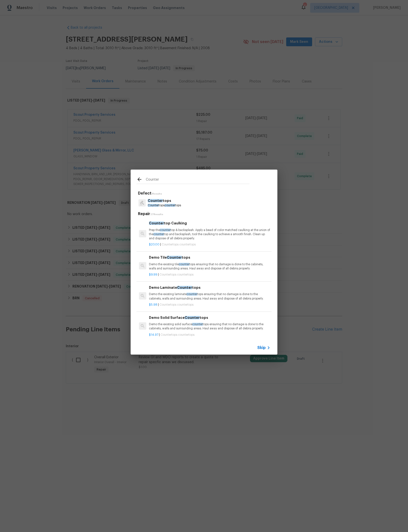  What do you see at coordinates (153, 335) in the screenshot?
I see `span: $14.97` at bounding box center [153, 335].